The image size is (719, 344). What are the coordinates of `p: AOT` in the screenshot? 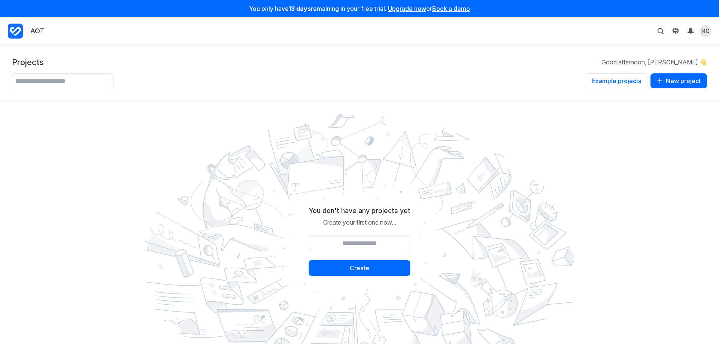 It's located at (37, 31).